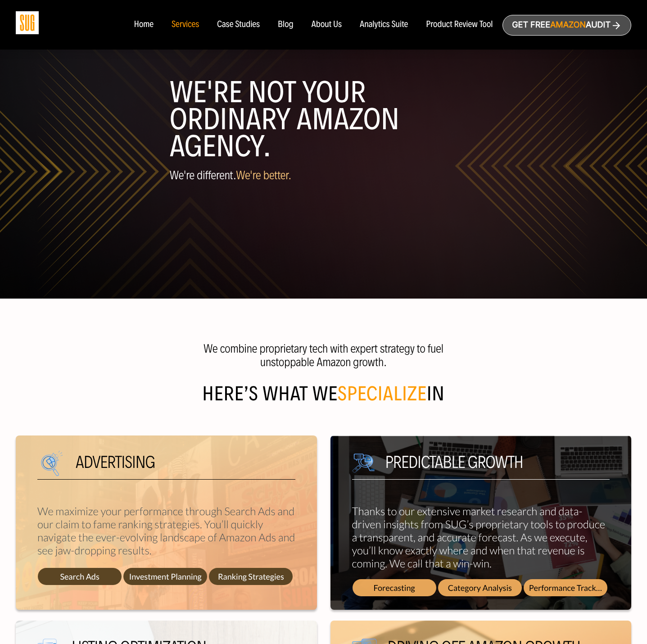  Describe the element at coordinates (324, 175) in the screenshot. I see `p: We're different.` at that location.